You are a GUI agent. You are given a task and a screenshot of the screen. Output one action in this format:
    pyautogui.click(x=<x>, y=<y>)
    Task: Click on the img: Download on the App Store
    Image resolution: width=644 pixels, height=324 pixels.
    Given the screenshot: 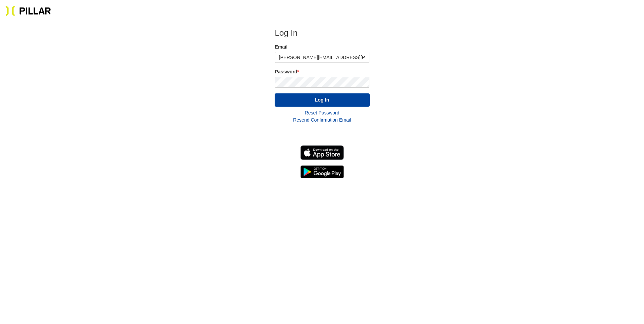 What is the action you would take?
    pyautogui.click(x=322, y=153)
    